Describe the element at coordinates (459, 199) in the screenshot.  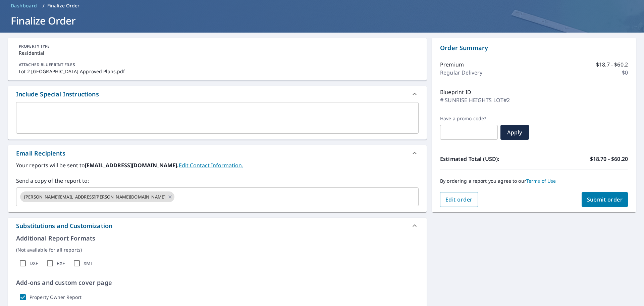
I see `span: Edit order` at that location.